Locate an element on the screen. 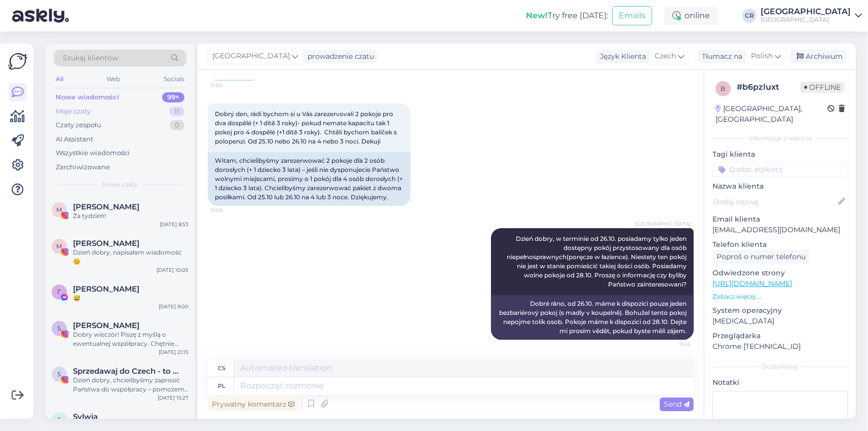 The image size is (868, 431). div: 11 is located at coordinates (177, 112).